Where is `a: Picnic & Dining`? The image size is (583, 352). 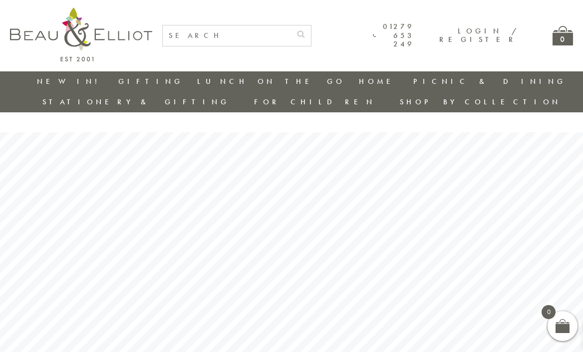 a: Picnic & Dining is located at coordinates (489, 81).